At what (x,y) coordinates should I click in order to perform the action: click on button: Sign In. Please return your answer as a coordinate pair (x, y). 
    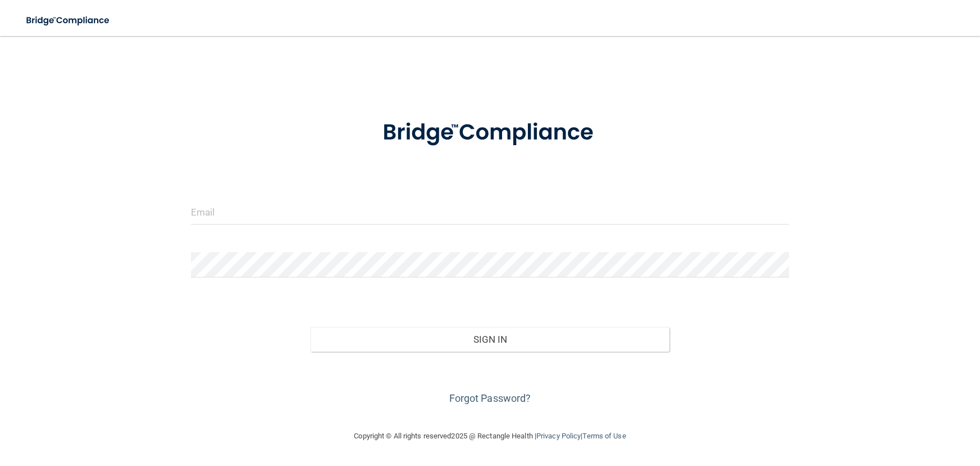
    Looking at the image, I should click on (490, 339).